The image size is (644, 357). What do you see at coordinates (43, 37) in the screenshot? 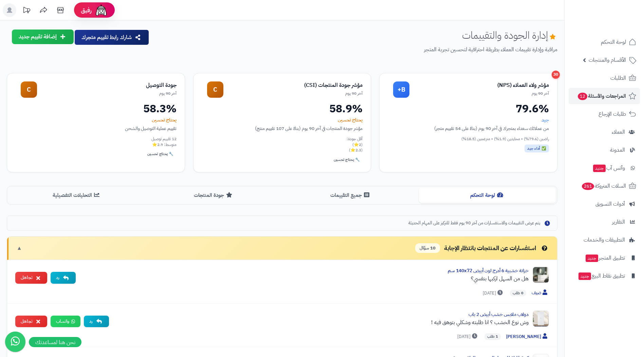
I see `button: إضافة تقييم جديد` at bounding box center [43, 37].